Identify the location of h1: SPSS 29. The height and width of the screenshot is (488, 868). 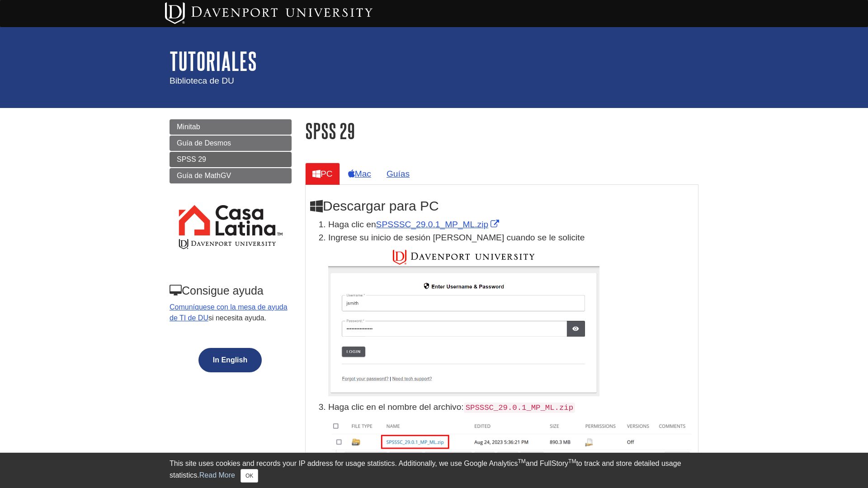
(502, 130).